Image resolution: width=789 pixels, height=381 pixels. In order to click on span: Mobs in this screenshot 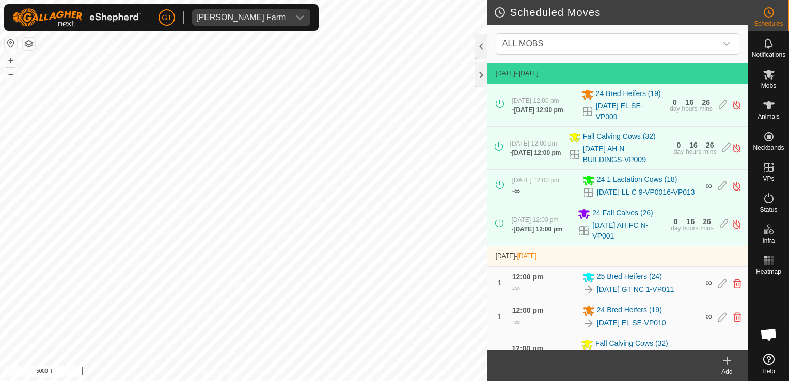, I will do `click(768, 86)`.